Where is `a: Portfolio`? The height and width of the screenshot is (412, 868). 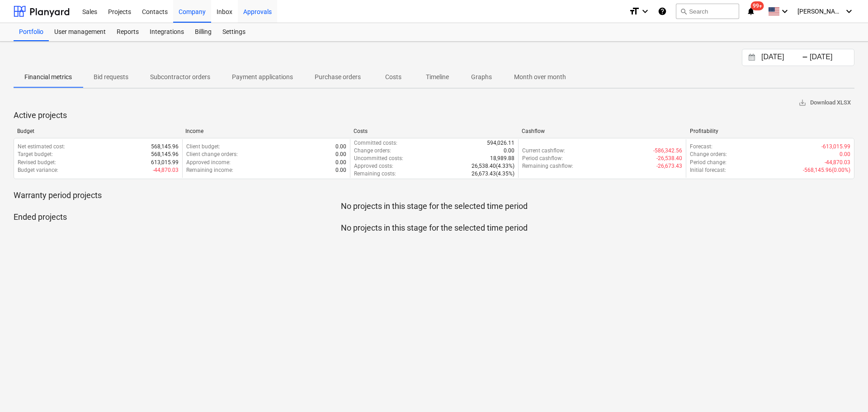 a: Portfolio is located at coordinates (31, 32).